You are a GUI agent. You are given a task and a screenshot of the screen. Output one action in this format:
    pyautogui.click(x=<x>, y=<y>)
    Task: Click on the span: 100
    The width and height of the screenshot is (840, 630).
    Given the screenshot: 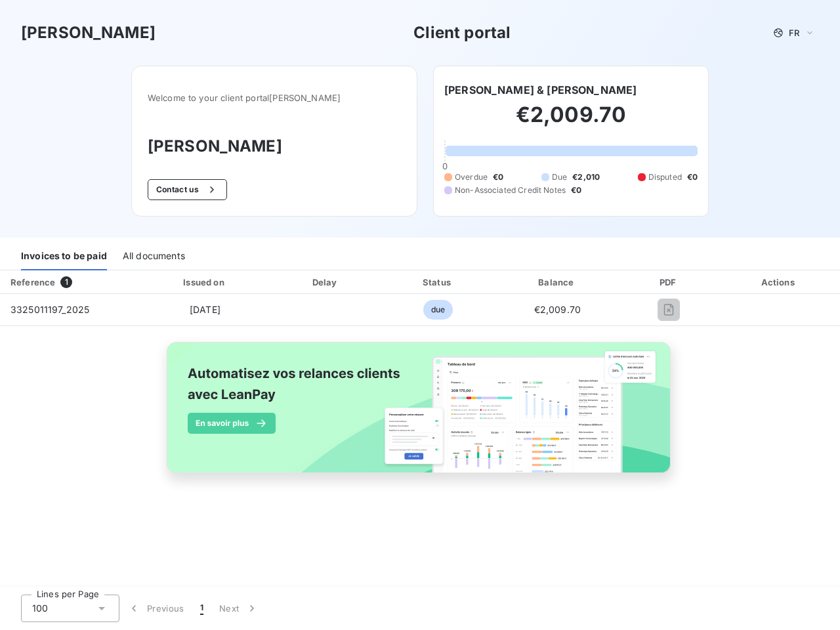 What is the action you would take?
    pyautogui.click(x=40, y=609)
    